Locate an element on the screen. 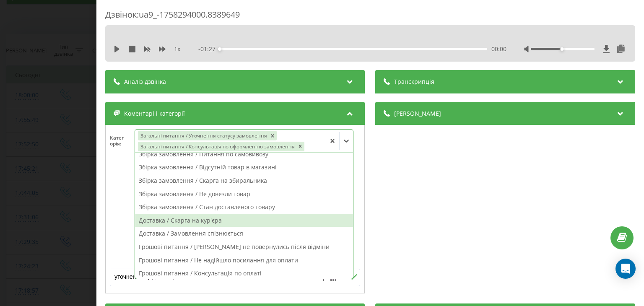  h4: Категорія : is located at coordinates (122, 141).